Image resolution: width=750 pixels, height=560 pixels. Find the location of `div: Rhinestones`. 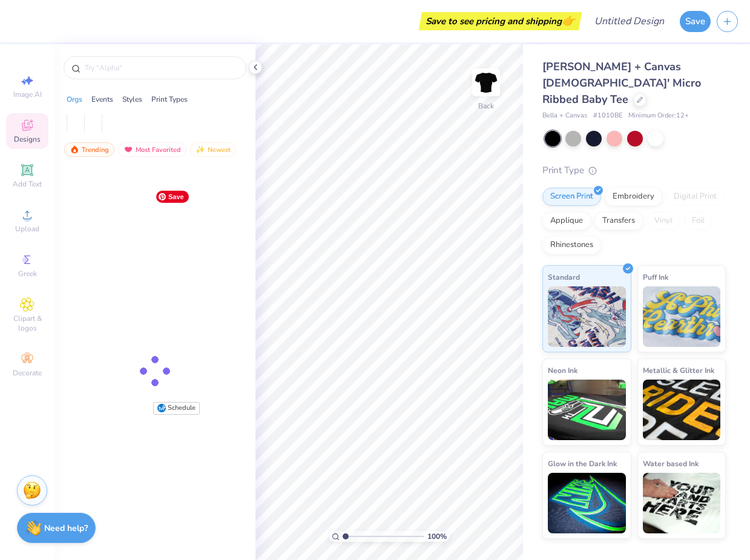

div: Rhinestones is located at coordinates (572, 245).